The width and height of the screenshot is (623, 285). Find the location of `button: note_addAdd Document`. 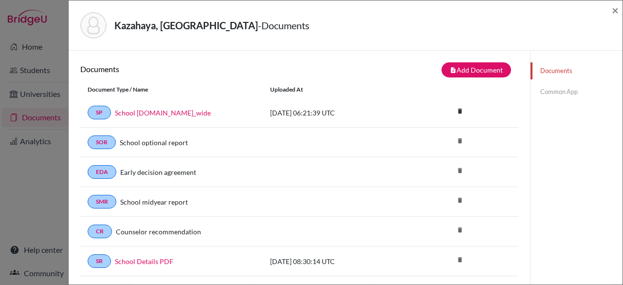

button: note_addAdd Document is located at coordinates (476, 70).